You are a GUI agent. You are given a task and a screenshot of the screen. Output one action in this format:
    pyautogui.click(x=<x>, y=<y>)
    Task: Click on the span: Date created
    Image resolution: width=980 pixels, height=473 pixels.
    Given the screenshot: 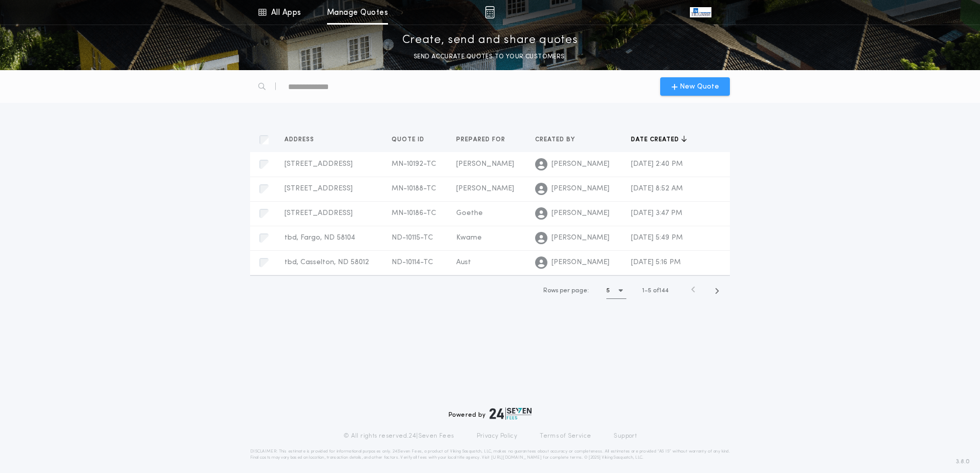 What is the action you would take?
    pyautogui.click(x=656, y=140)
    